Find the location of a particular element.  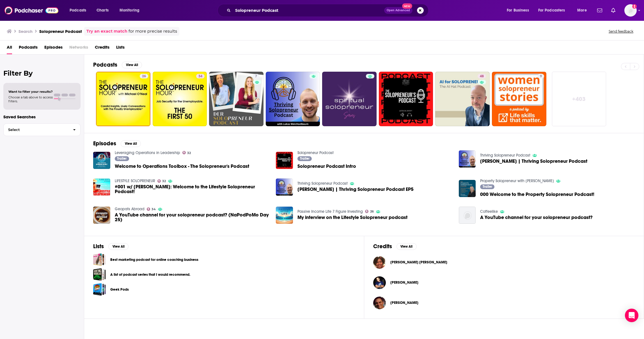

a: All is located at coordinates (10, 48).